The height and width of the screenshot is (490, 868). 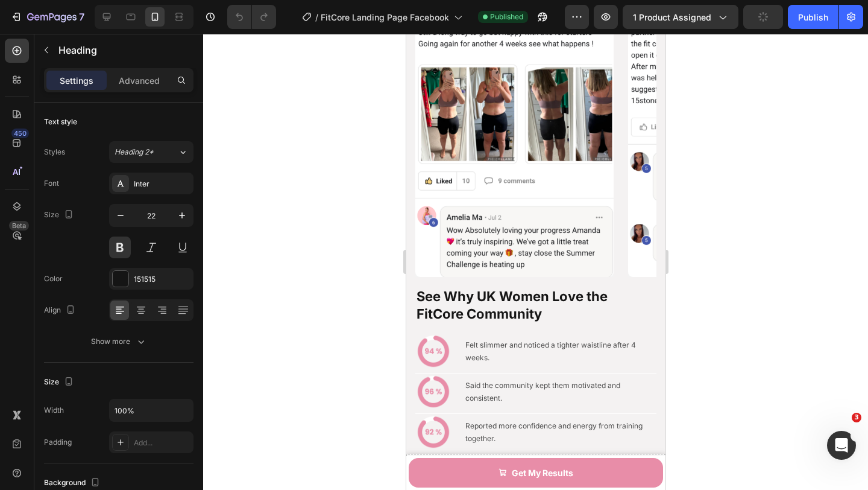 What do you see at coordinates (857, 418) in the screenshot?
I see `span: 3` at bounding box center [857, 418].